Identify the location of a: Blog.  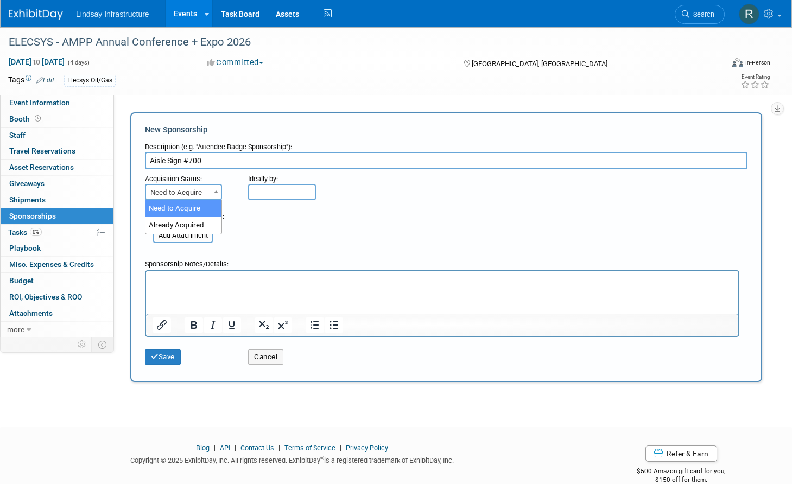
(202, 448).